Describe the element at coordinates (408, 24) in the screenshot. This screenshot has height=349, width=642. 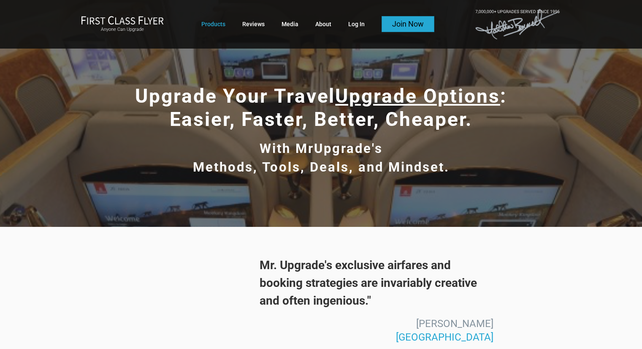
I see `a: Join Now` at that location.